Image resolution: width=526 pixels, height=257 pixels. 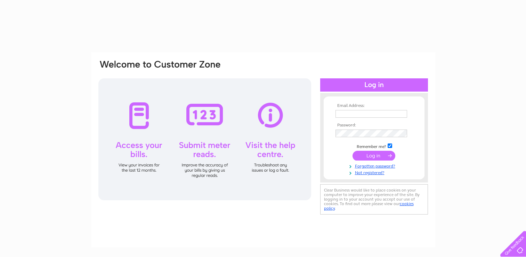 What do you see at coordinates (374, 146) in the screenshot?
I see `td: Remember me?` at bounding box center [374, 146].